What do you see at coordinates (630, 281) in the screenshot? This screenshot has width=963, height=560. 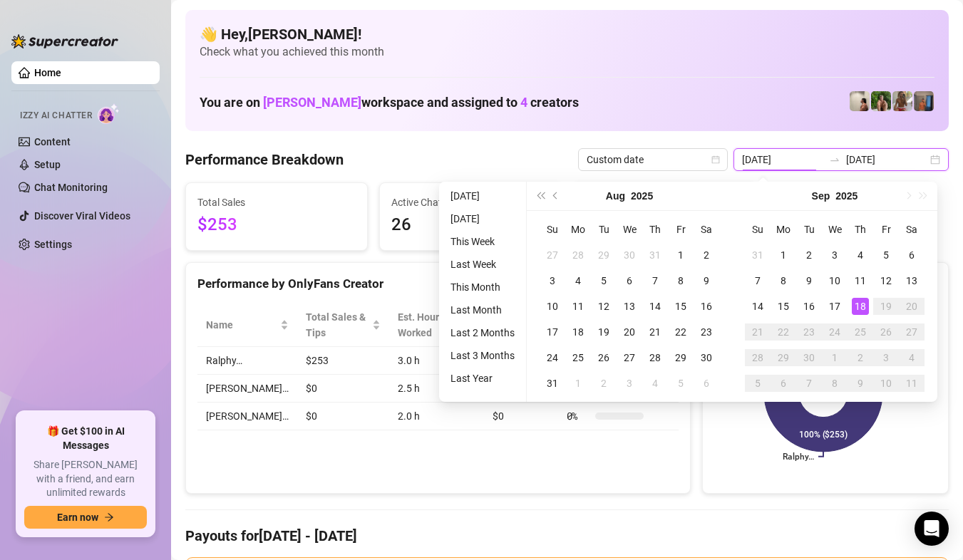 I see `td: 2025-08-06` at bounding box center [630, 281].